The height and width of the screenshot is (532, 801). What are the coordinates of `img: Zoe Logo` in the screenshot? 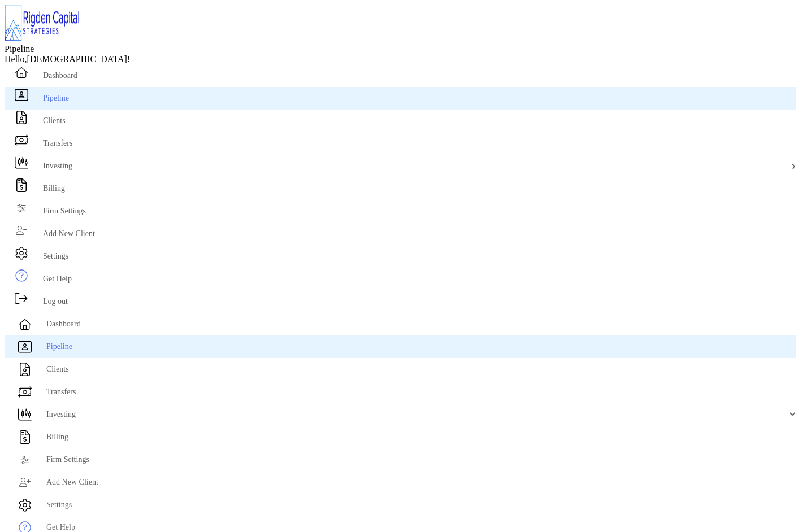 It's located at (42, 23).